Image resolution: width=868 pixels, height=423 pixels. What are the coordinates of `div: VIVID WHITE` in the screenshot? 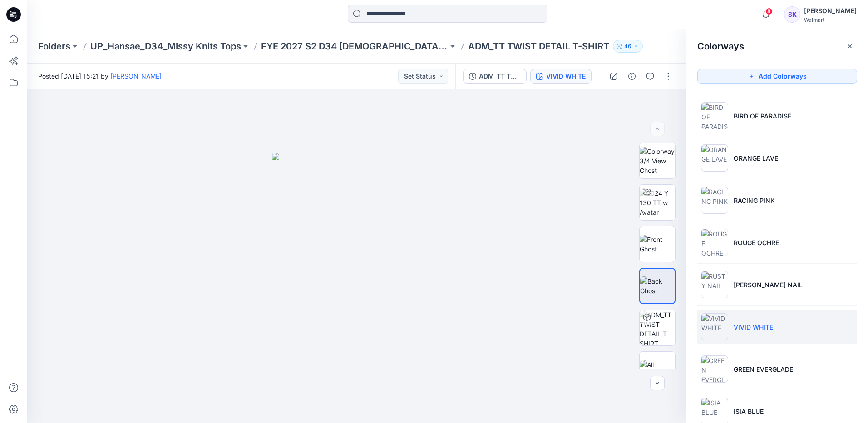 It's located at (565, 76).